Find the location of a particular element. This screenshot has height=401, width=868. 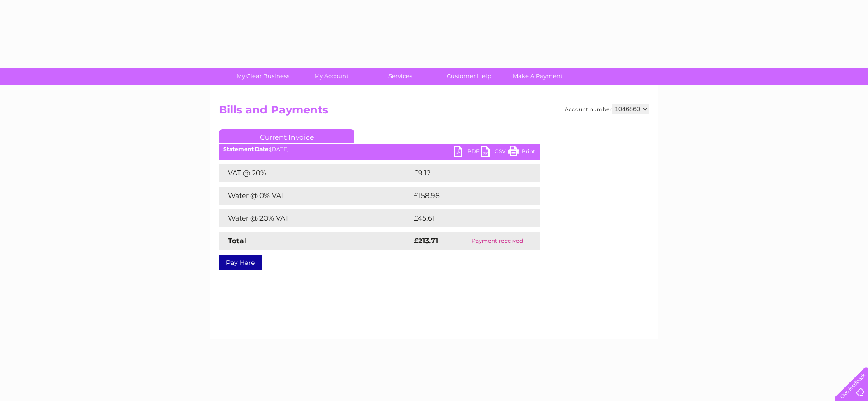

a: Pay Here is located at coordinates (240, 263).